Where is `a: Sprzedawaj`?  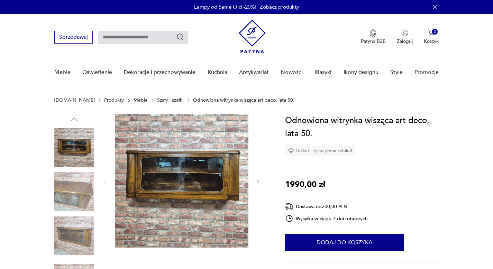 a: Sprzedawaj is located at coordinates (73, 38).